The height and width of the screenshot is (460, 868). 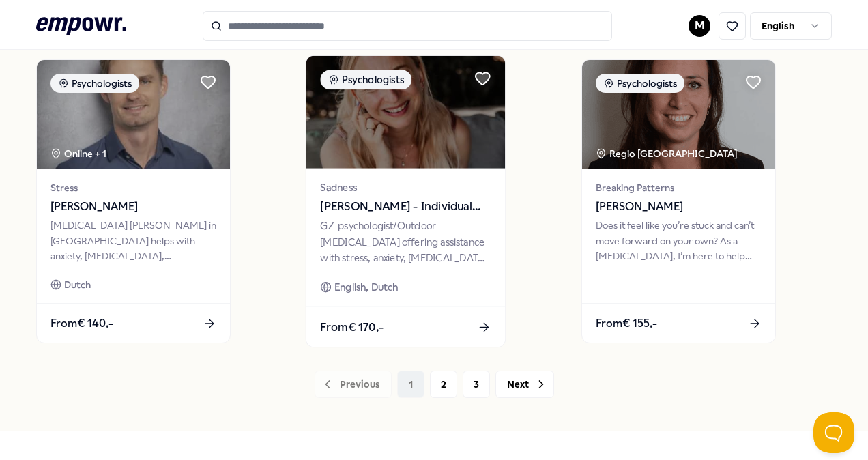 What do you see at coordinates (476, 384) in the screenshot?
I see `button: 3` at bounding box center [476, 384].